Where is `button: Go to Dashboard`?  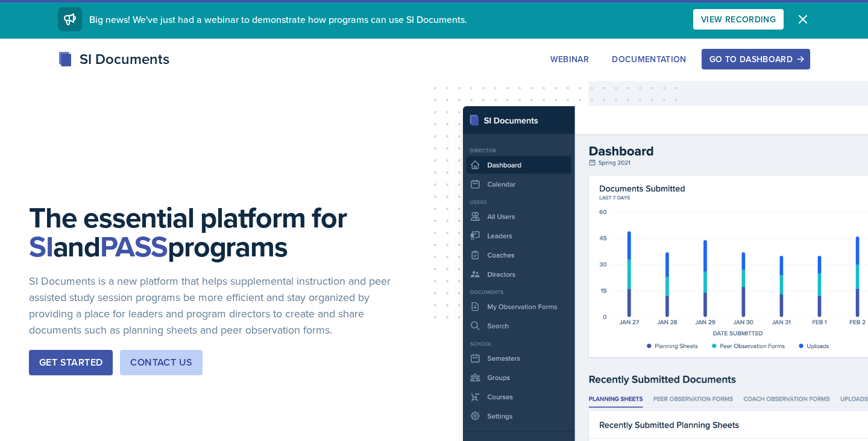 button: Go to Dashboard is located at coordinates (756, 59).